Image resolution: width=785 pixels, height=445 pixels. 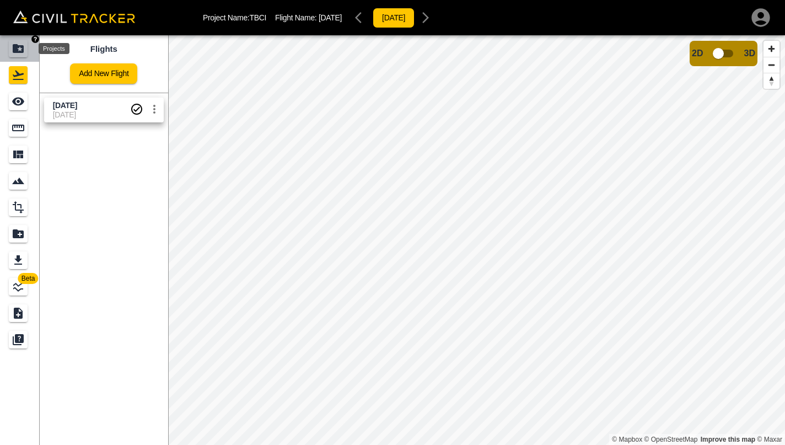 What do you see at coordinates (750, 53) in the screenshot?
I see `span: 3D` at bounding box center [750, 53].